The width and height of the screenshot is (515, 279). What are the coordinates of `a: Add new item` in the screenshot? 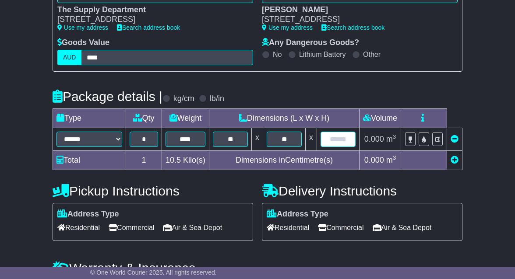 It's located at (454, 160).